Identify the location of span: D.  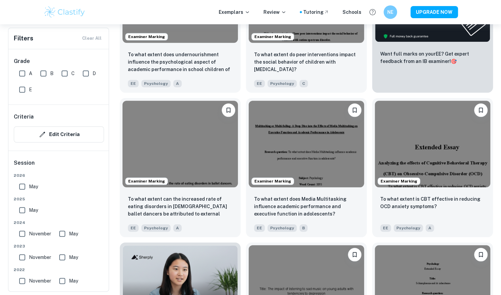
(94, 73).